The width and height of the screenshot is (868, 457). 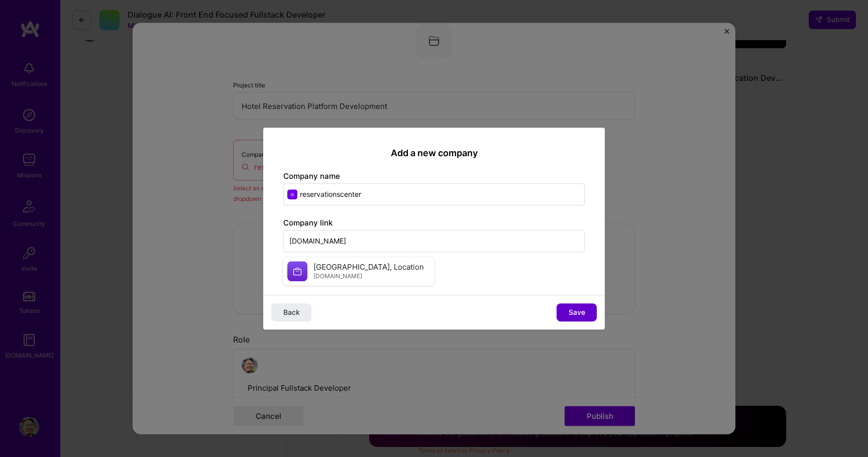 What do you see at coordinates (311, 176) in the screenshot?
I see `label: Company name` at bounding box center [311, 176].